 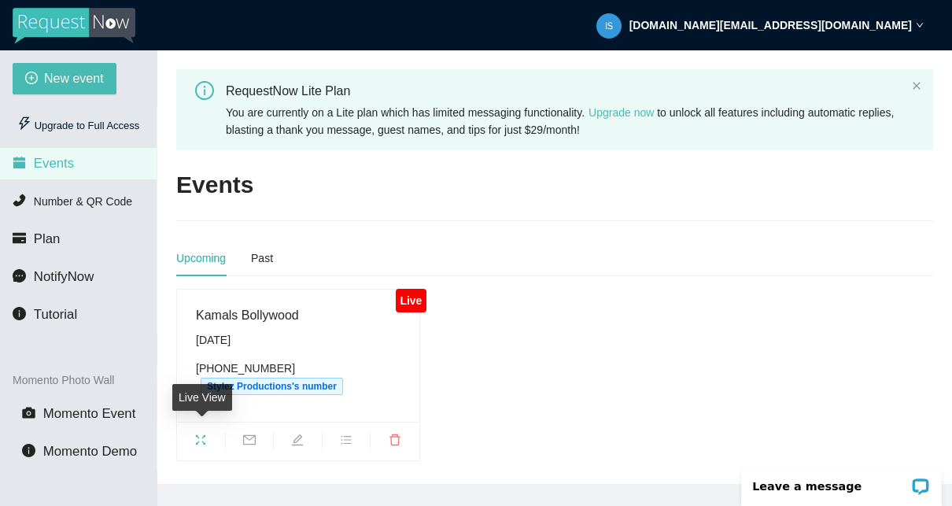 I want to click on span: fullscreen, so click(x=201, y=442).